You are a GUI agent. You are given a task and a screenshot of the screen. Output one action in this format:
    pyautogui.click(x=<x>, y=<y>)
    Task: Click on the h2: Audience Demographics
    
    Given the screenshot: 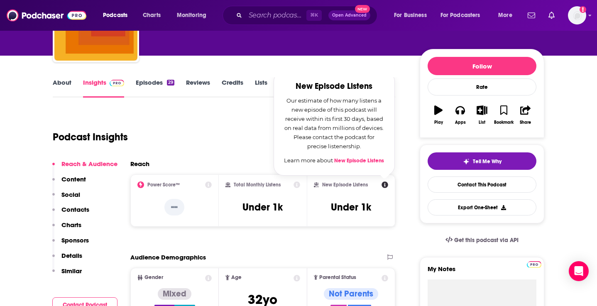 What is the action you would take?
    pyautogui.click(x=168, y=257)
    